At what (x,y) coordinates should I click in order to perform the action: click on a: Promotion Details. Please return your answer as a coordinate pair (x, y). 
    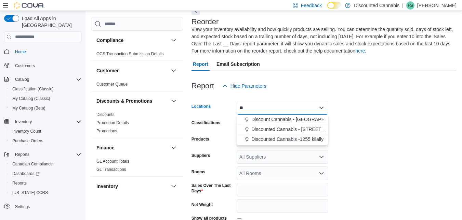
    Looking at the image, I should click on (112, 123).